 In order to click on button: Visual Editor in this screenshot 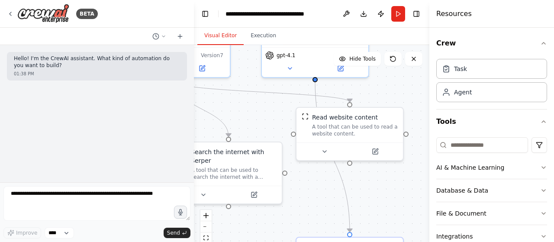, I will do `click(220, 36)`.